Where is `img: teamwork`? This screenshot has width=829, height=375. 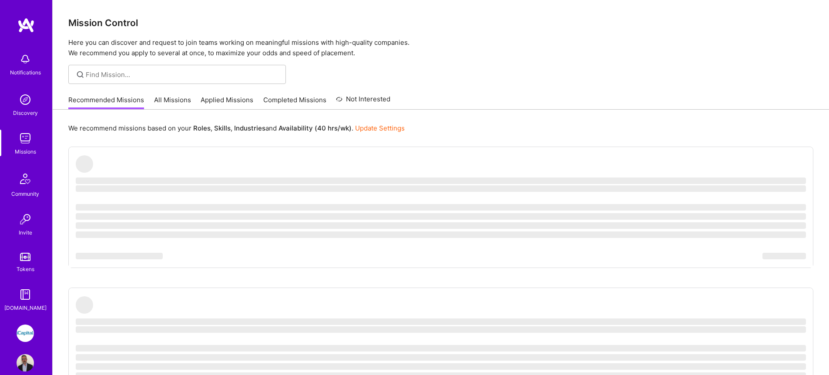
img: teamwork is located at coordinates (25, 138).